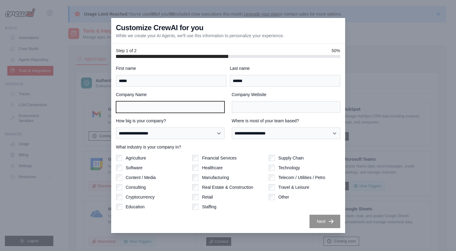 Image resolution: width=456 pixels, height=251 pixels. I want to click on label: Where is most of your team based?, so click(286, 121).